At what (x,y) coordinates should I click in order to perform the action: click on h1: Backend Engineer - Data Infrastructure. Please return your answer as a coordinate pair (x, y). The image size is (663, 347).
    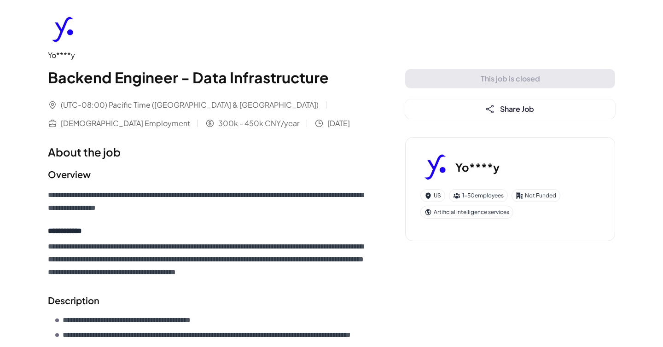
    Looking at the image, I should click on (208, 77).